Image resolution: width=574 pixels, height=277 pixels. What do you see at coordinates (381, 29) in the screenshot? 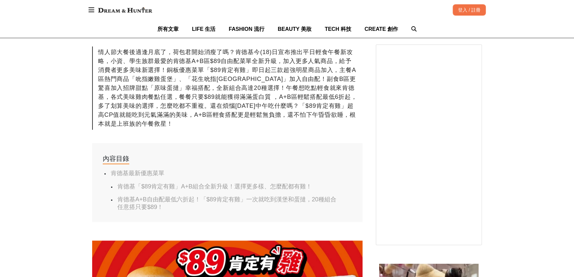
I see `a: CREATE 創作` at bounding box center [381, 29].